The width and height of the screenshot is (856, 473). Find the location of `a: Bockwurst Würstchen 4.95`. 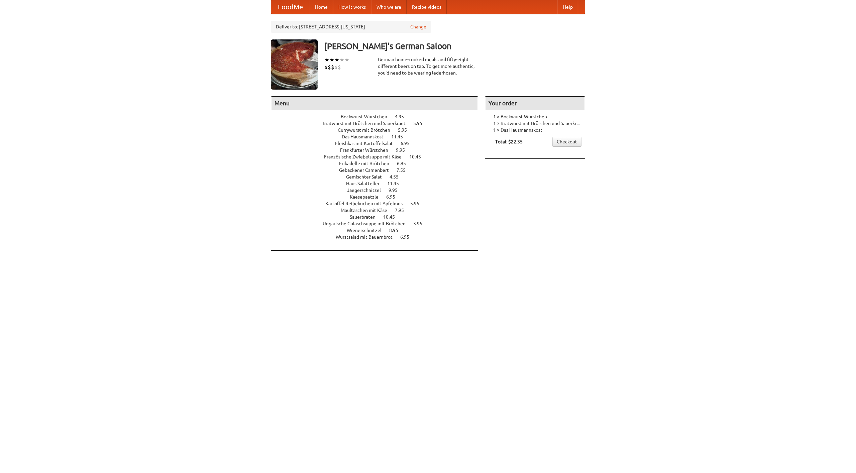

a: Bockwurst Würstchen 4.95 is located at coordinates (378, 117).